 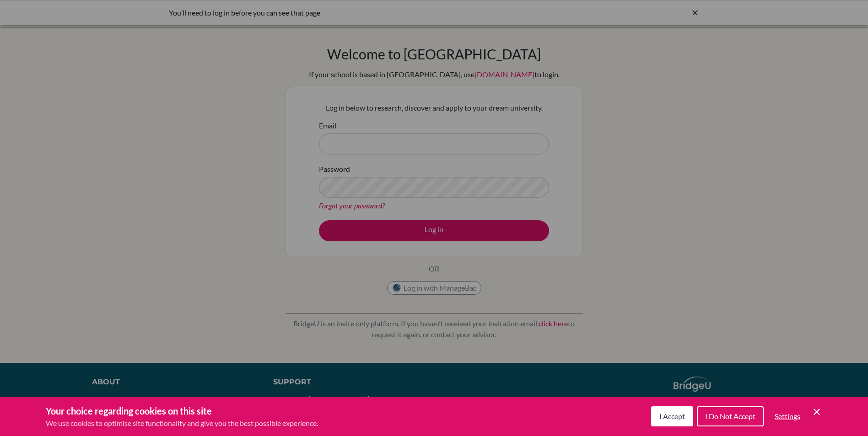 What do you see at coordinates (788, 416) in the screenshot?
I see `button: Settings` at bounding box center [788, 416].